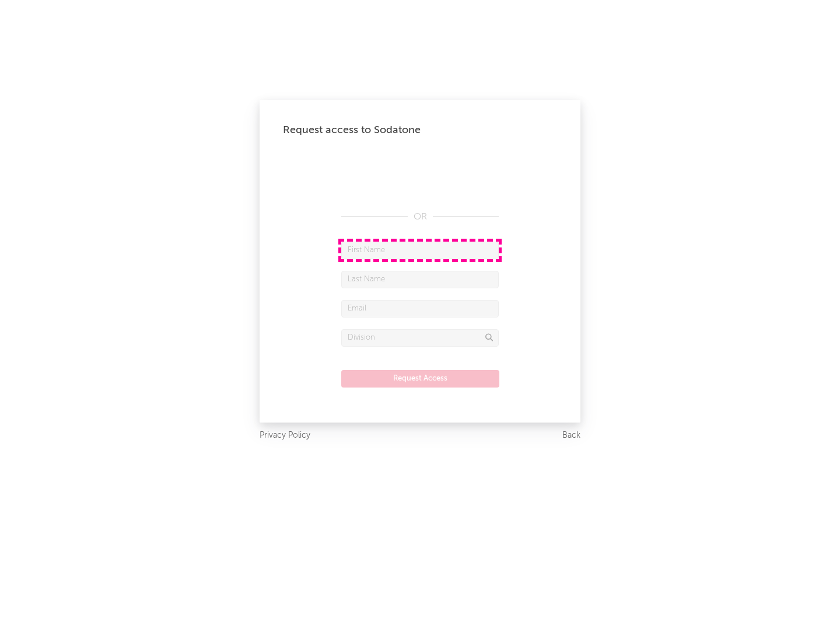 The height and width of the screenshot is (642, 840). I want to click on a: Privacy Policy, so click(284, 436).